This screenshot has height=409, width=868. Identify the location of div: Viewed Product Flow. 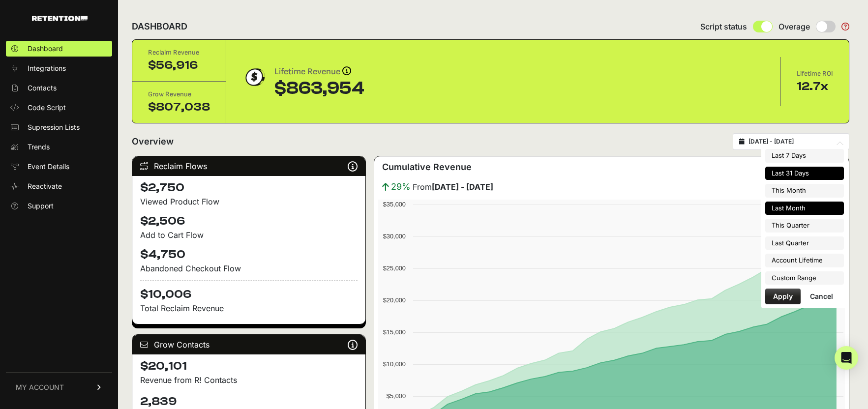
(249, 202).